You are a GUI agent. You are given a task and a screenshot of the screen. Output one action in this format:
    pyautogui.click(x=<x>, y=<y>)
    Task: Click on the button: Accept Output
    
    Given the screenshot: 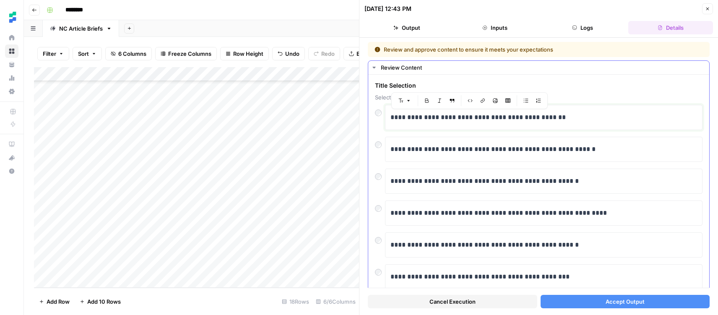 What is the action you would take?
    pyautogui.click(x=625, y=301)
    